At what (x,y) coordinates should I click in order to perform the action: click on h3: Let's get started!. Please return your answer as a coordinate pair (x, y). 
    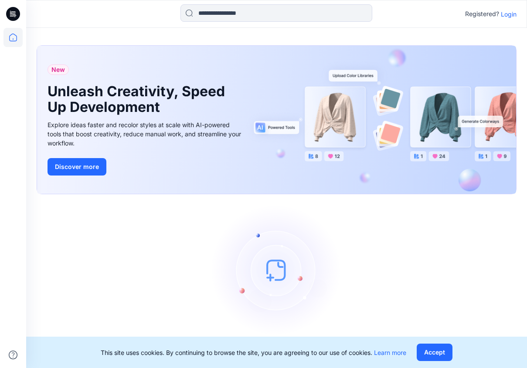
    Looking at the image, I should click on (277, 342).